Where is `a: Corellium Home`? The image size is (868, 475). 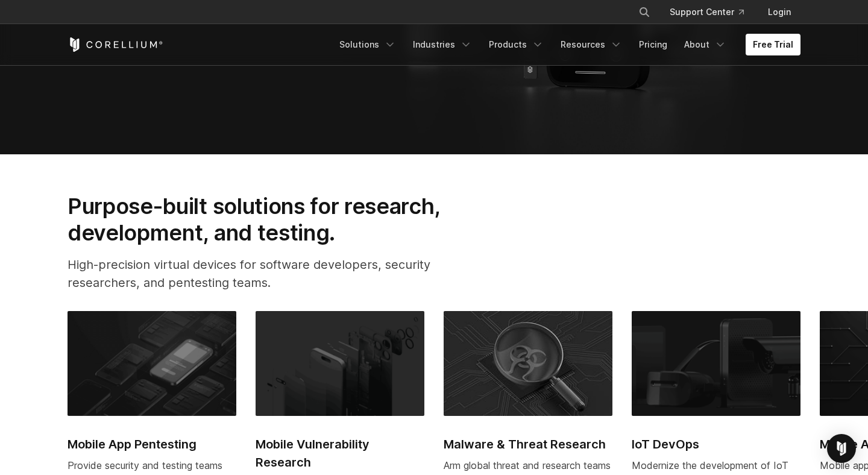
a: Corellium Home is located at coordinates (115, 44).